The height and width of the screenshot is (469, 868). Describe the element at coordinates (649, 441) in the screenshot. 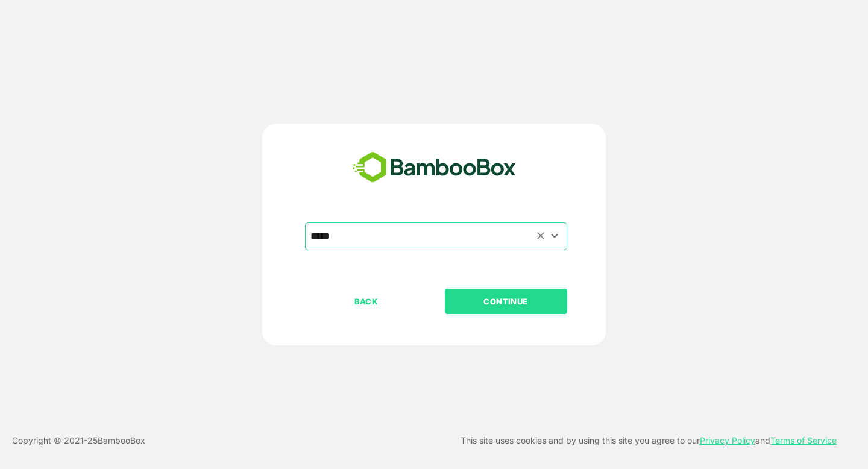

I see `p: This site uses cookies and by using this site you agree to our and` at that location.